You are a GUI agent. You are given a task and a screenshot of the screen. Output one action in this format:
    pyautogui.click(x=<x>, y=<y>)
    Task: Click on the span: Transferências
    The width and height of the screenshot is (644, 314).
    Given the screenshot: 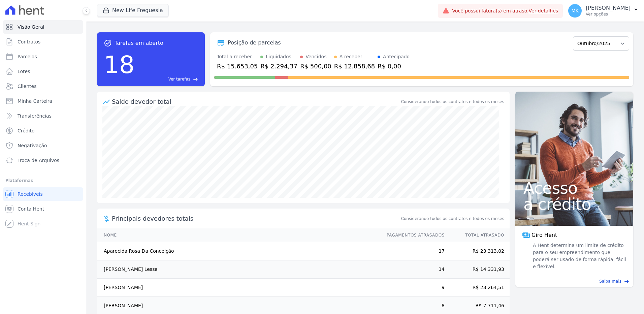 What is the action you would take?
    pyautogui.click(x=34, y=116)
    